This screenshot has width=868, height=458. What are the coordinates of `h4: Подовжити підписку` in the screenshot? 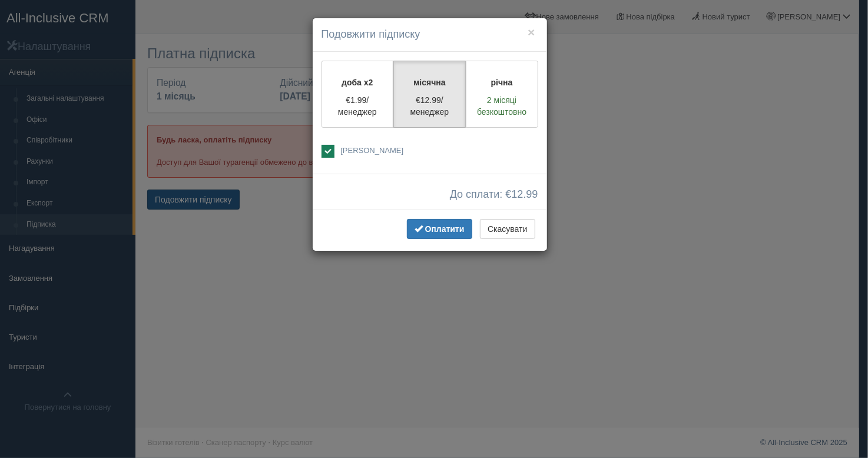 It's located at (430, 35).